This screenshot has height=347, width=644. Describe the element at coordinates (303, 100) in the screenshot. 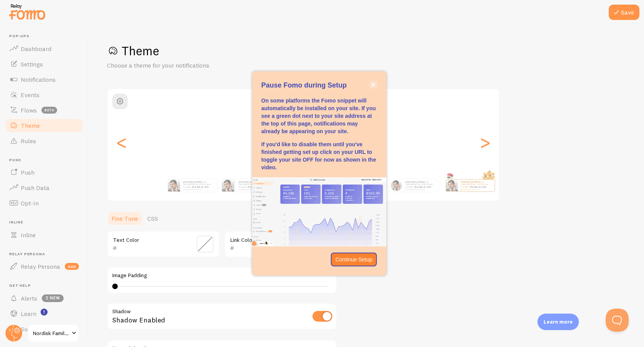

I see `h2: Shorty` at that location.